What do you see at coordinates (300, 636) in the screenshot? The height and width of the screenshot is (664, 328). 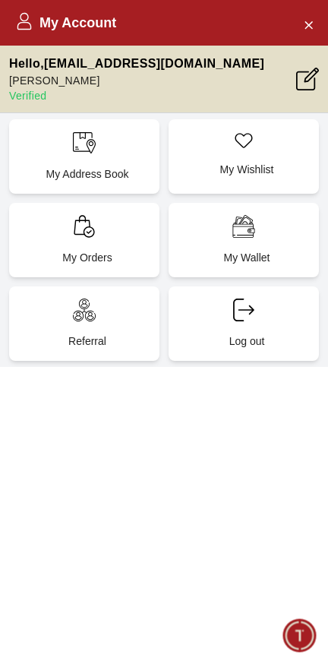 I see `div: Chat Widget` at bounding box center [300, 636].